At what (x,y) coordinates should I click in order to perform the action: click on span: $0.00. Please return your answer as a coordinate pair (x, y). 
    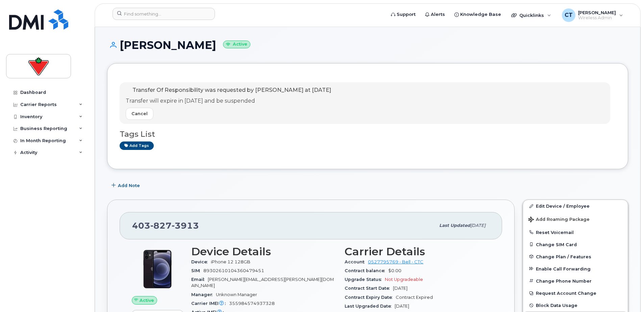
    Looking at the image, I should click on (395, 270).